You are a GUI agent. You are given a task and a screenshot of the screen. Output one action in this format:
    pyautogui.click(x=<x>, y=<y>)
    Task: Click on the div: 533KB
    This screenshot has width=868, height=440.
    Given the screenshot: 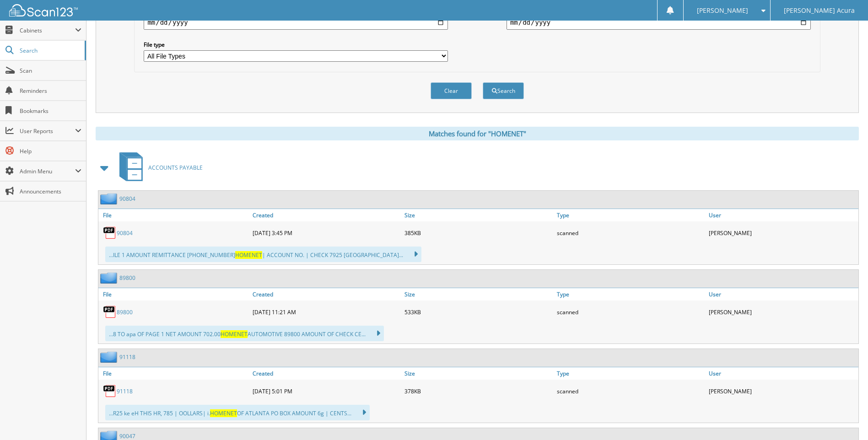 What is the action you would take?
    pyautogui.click(x=478, y=312)
    